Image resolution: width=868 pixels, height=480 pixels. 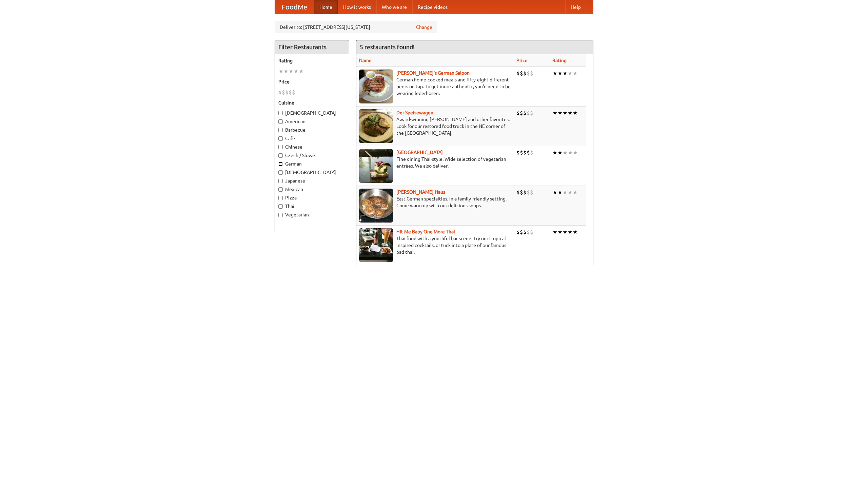 What do you see at coordinates (280, 138) in the screenshot?
I see `input: Cafe` at bounding box center [280, 138].